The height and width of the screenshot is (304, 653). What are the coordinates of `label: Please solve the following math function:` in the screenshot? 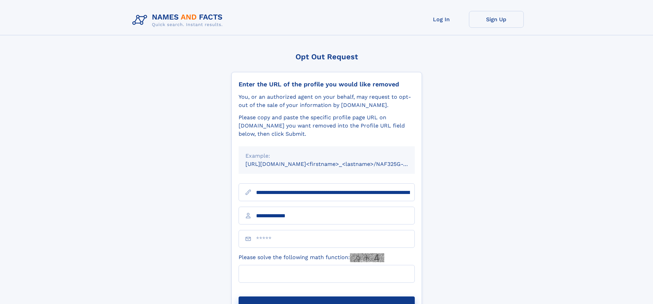 It's located at (311, 258).